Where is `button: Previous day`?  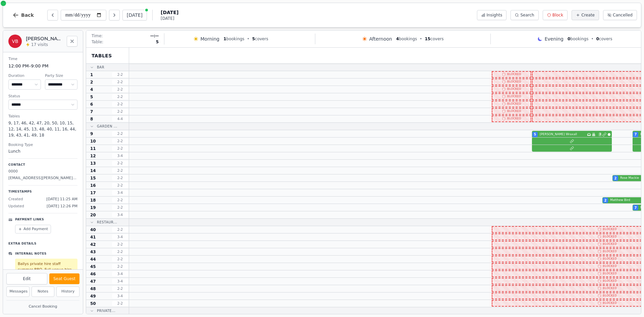 button: Previous day is located at coordinates (53, 15).